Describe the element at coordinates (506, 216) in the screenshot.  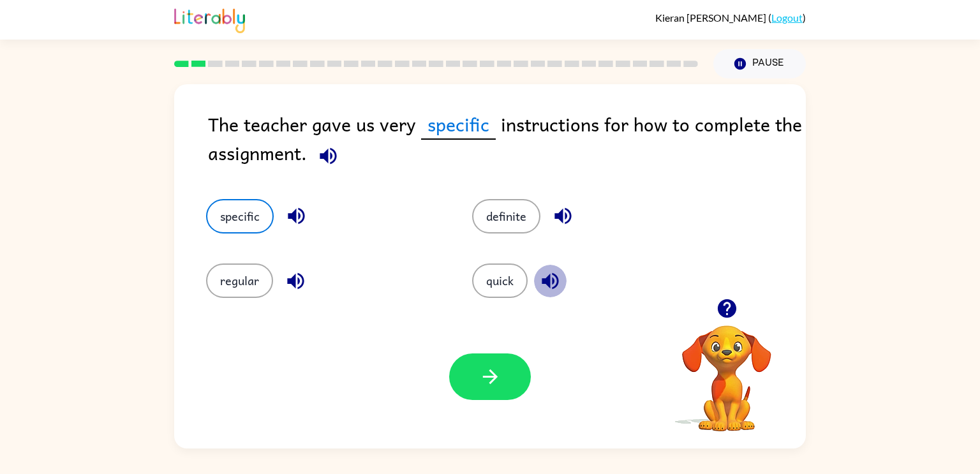
I see `button: definite` at that location.